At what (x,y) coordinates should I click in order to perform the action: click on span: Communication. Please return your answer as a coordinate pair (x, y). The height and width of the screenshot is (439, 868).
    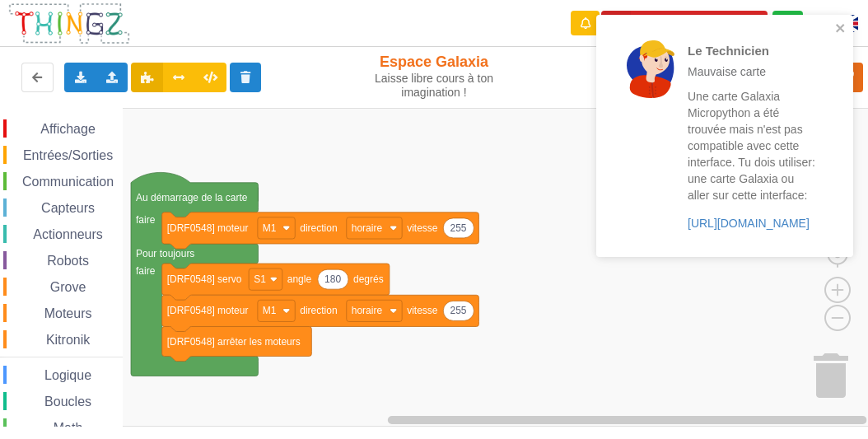
    Looking at the image, I should click on (68, 181).